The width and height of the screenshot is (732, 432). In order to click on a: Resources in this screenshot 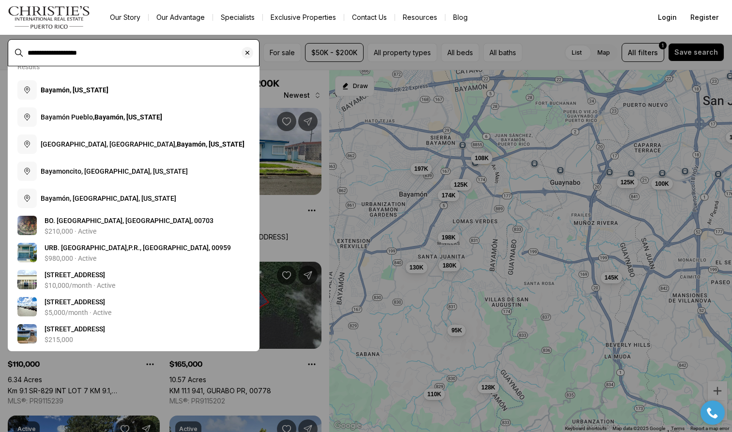, I will do `click(419, 17)`.